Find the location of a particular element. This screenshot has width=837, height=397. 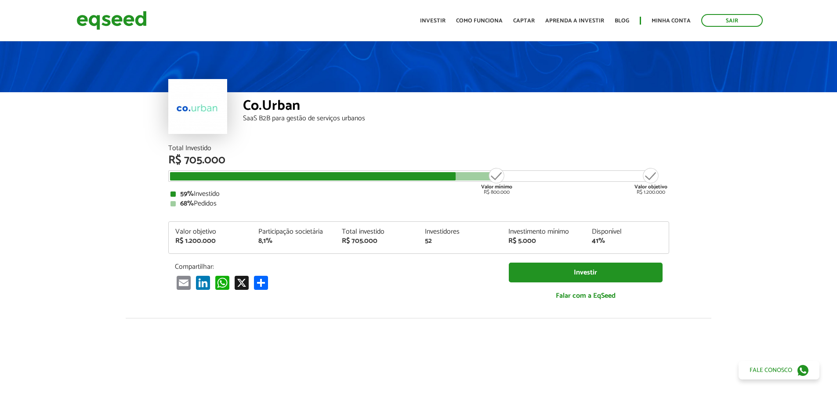

div: Participação societária is located at coordinates (294, 232).